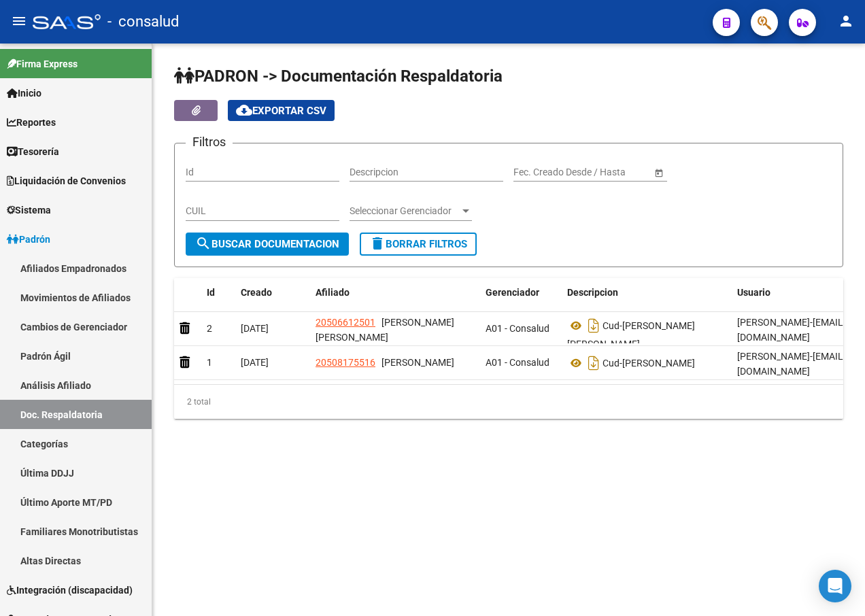 This screenshot has width=865, height=616. What do you see at coordinates (338, 76) in the screenshot?
I see `span: PADRON -> Documentación Respaldatoria` at bounding box center [338, 76].